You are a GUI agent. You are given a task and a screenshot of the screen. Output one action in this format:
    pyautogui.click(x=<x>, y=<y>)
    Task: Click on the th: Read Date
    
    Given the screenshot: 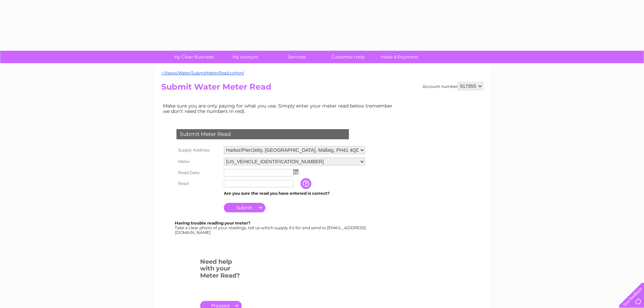 What is the action you would take?
    pyautogui.click(x=198, y=173)
    